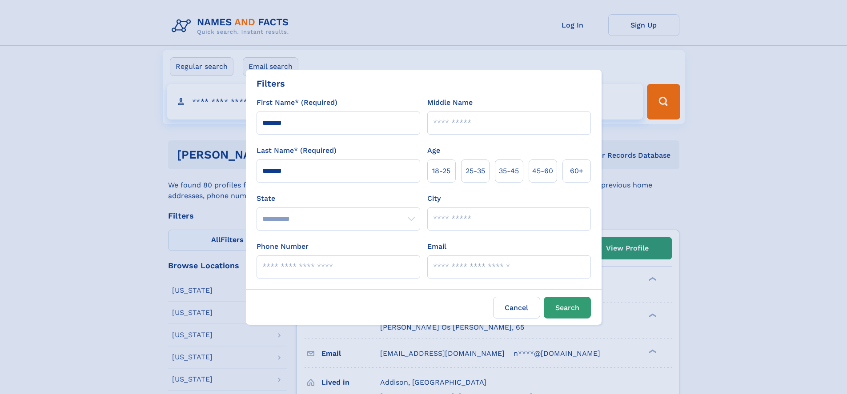 This screenshot has height=394, width=847. Describe the element at coordinates (338, 199) in the screenshot. I see `label: State` at that location.